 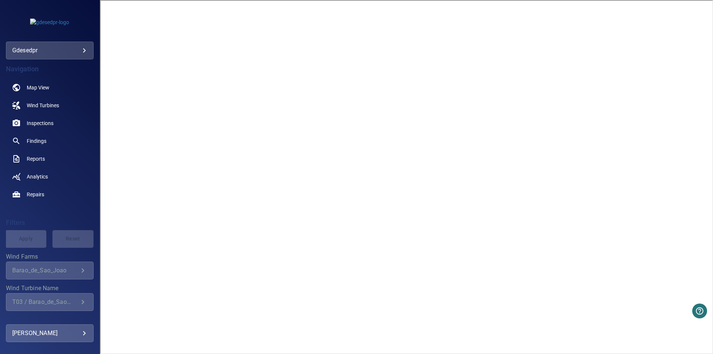 What do you see at coordinates (35, 195) in the screenshot?
I see `span: Repairs` at bounding box center [35, 195].